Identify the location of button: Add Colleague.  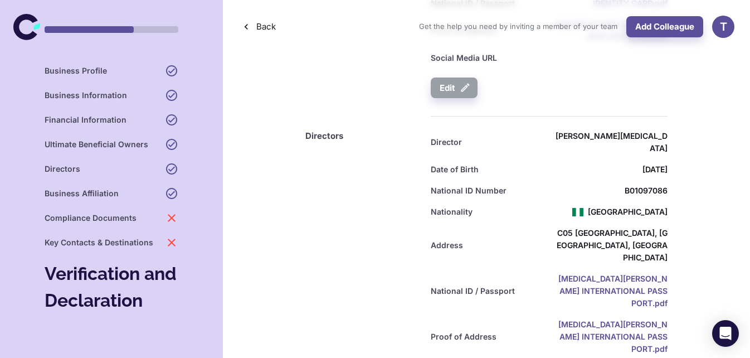
(664, 27).